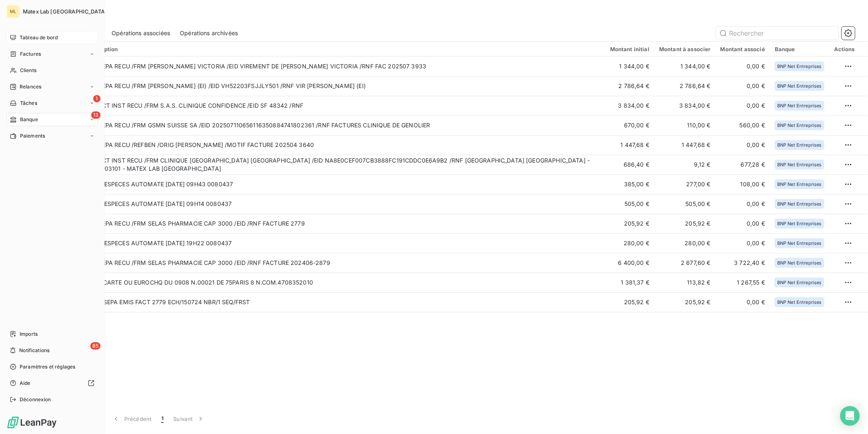 The height and width of the screenshot is (434, 868). What do you see at coordinates (96, 115) in the screenshot?
I see `span: 13` at bounding box center [96, 115].